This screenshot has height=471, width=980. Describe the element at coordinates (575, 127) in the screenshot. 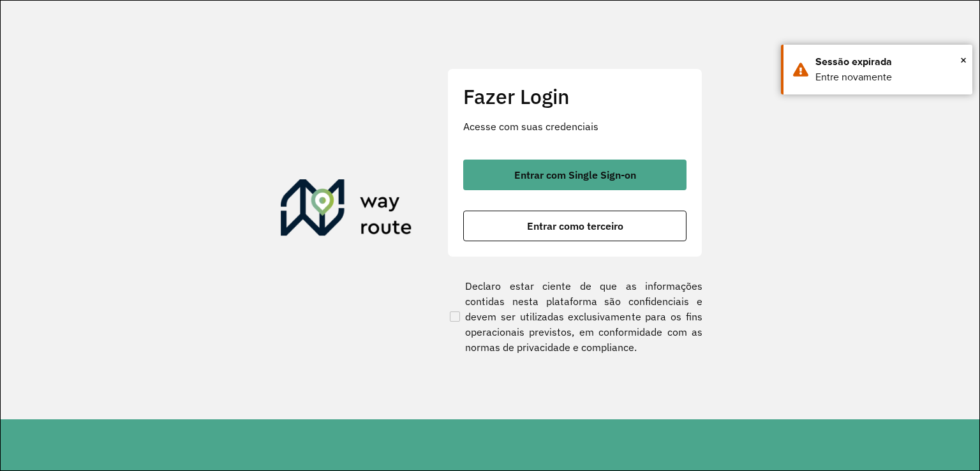

I see `p: Acesse com suas credenciais` at that location.